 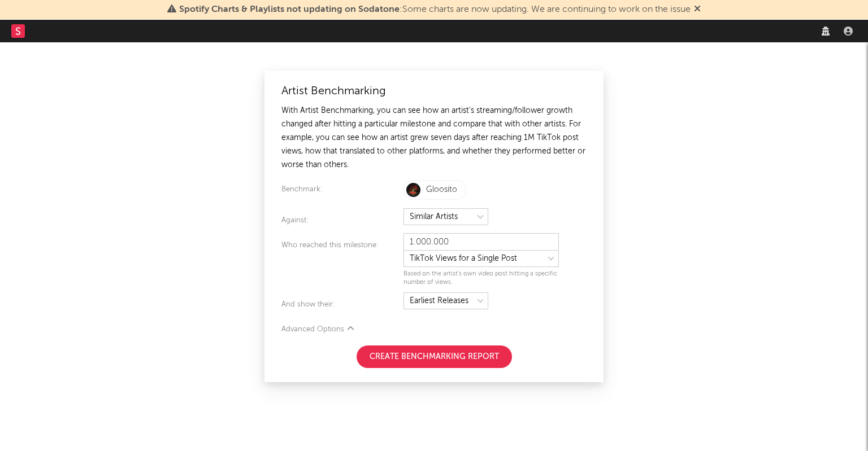 I want to click on div: Who reached this milestone:, so click(x=343, y=262).